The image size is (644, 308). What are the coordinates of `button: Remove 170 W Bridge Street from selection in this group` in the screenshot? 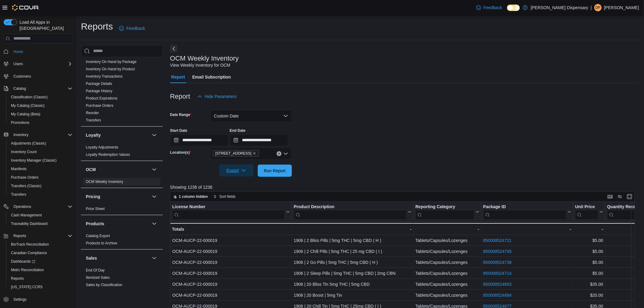 It's located at (254, 154).